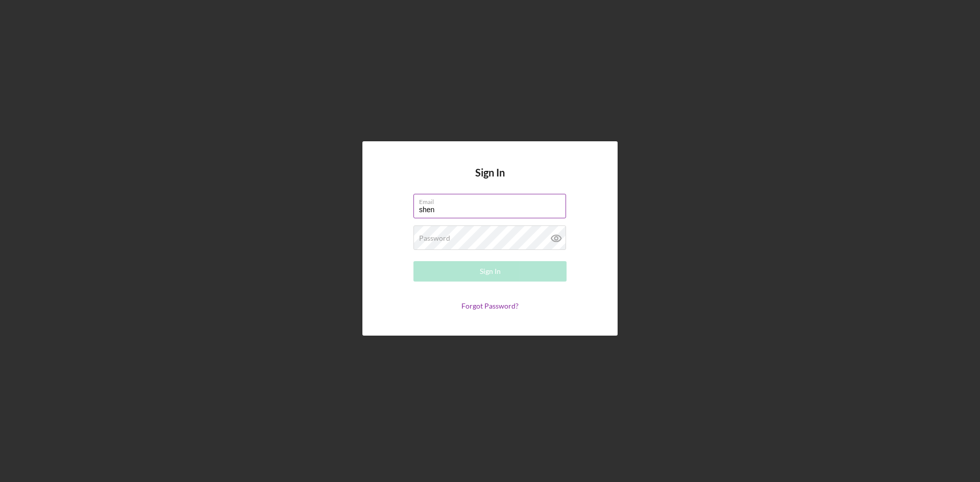 The width and height of the screenshot is (980, 482). What do you see at coordinates (490, 271) in the screenshot?
I see `div: Sign In` at bounding box center [490, 271].